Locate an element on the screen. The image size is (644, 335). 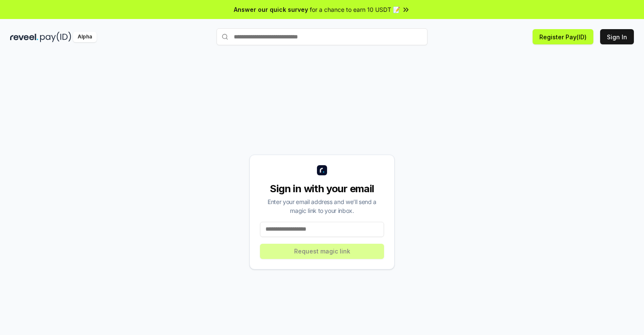
img: reveel_dark is located at coordinates (24, 36).